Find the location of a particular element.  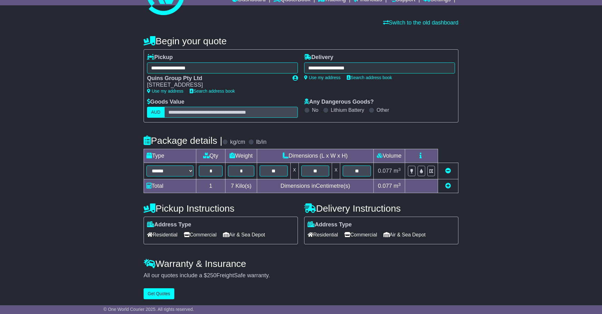

td: Weight is located at coordinates (241, 156).